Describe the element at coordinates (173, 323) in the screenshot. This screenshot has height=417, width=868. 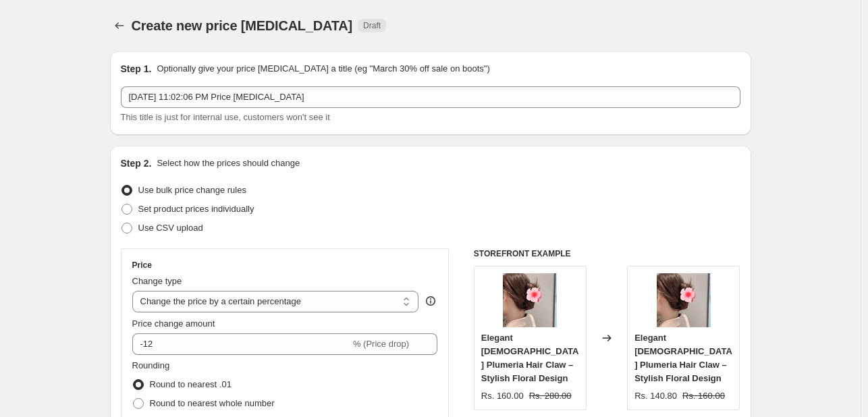
I see `span: Price change amount` at that location.